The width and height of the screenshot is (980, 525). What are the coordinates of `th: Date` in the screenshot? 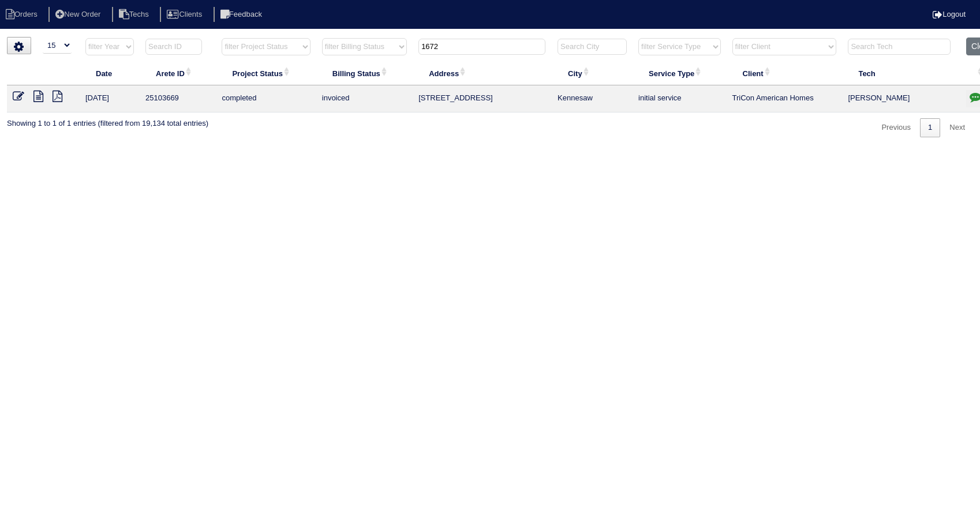 It's located at (110, 74).